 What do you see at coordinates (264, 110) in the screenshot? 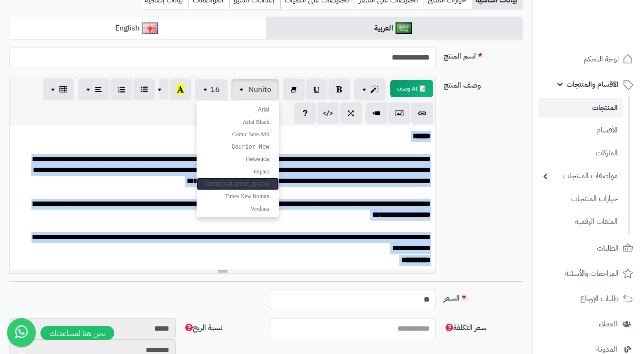
I see `span: Arial` at bounding box center [264, 110].